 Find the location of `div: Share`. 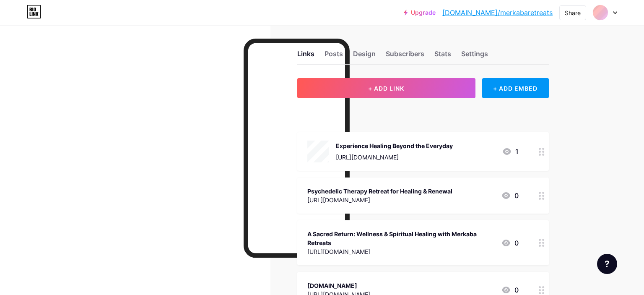

div: Share is located at coordinates (572, 12).